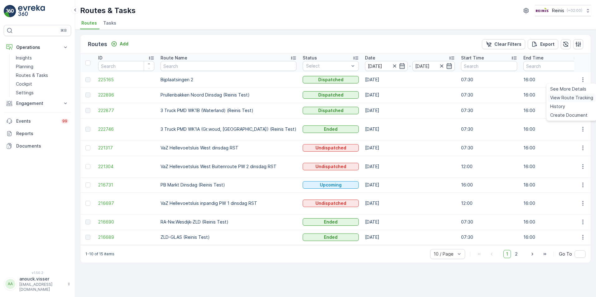 The width and height of the screenshot is (596, 297). I want to click on p: Planning, so click(25, 67).